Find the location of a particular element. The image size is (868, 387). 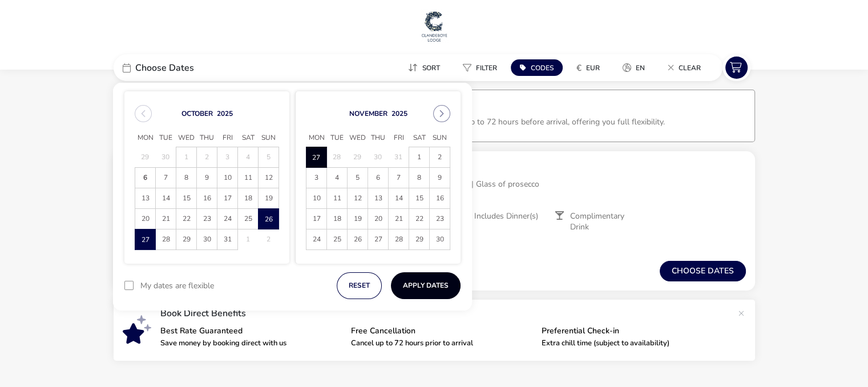

td: 4 is located at coordinates (248, 157).